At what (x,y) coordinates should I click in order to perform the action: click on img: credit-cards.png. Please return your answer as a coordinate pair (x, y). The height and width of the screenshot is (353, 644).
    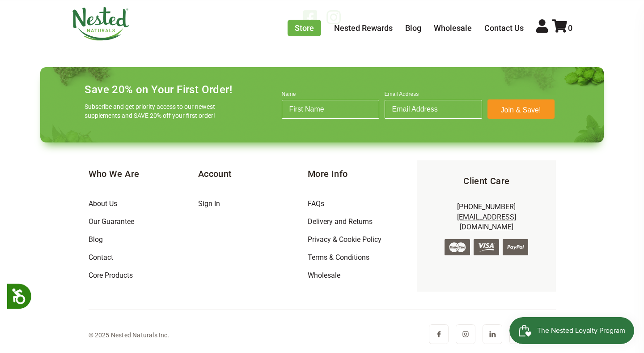
    Looking at the image, I should click on (486, 247).